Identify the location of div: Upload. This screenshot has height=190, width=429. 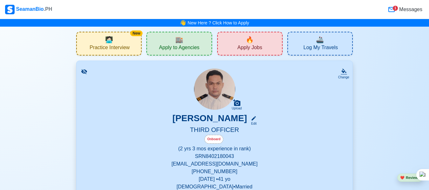
(237, 109).